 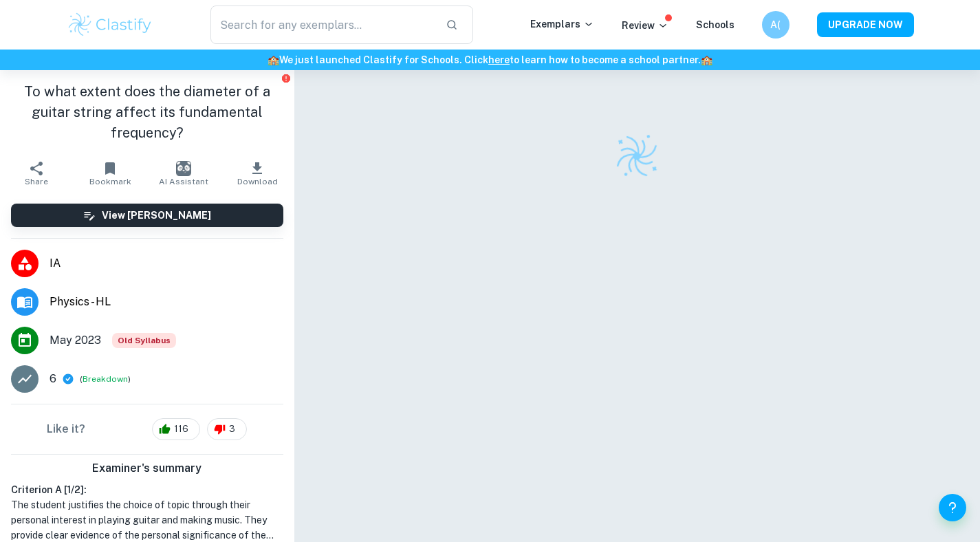 What do you see at coordinates (66, 429) in the screenshot?
I see `h6: Like it?` at bounding box center [66, 429].